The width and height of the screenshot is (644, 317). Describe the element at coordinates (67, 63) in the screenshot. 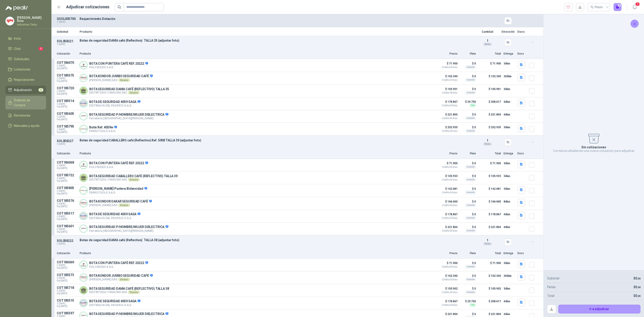

I see `p: COT186070` at that location.